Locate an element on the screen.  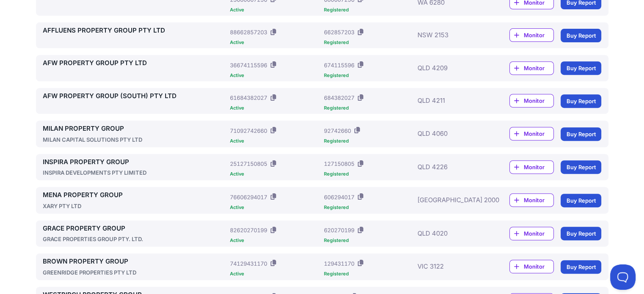
a: AFW PROPERTY GROUP PTY LTD is located at coordinates (135, 63).